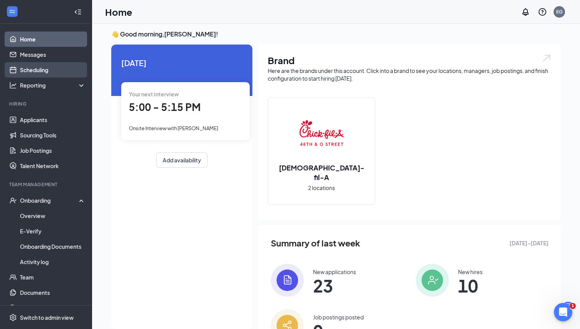 This screenshot has width=580, height=329. I want to click on svg: QuestionInfo, so click(542, 12).